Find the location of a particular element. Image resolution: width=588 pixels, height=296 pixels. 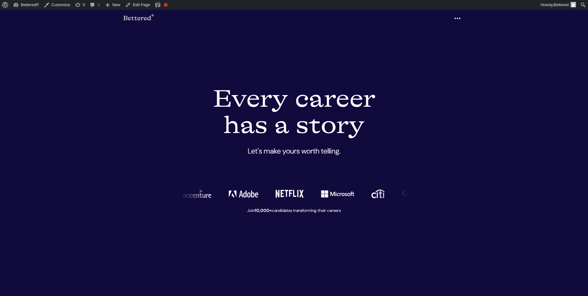

small: Join candidates transforming their careers is located at coordinates (294, 211).